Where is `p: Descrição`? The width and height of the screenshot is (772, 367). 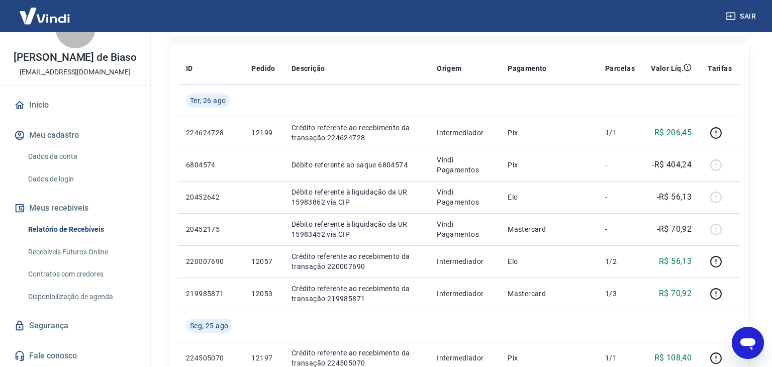 p: Descrição is located at coordinates (308, 68).